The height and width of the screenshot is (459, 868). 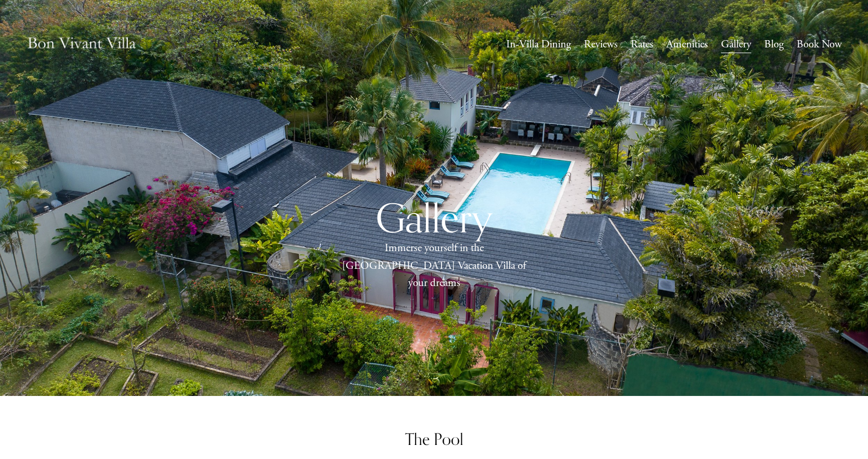 I want to click on a: Book Now, so click(x=819, y=45).